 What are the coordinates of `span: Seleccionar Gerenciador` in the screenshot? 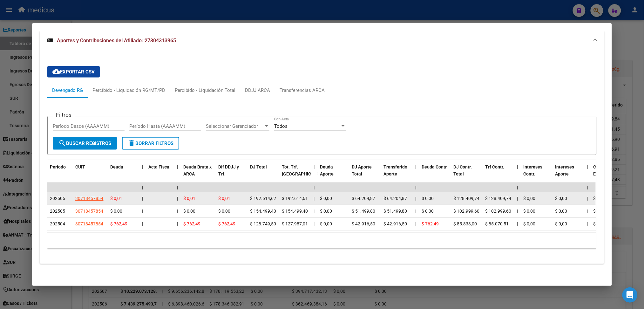 It's located at (235, 126).